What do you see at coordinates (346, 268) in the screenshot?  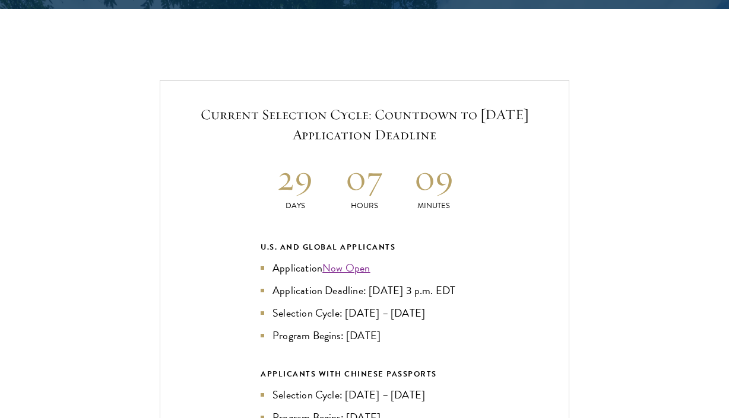 I see `a: Now Open` at bounding box center [346, 268].